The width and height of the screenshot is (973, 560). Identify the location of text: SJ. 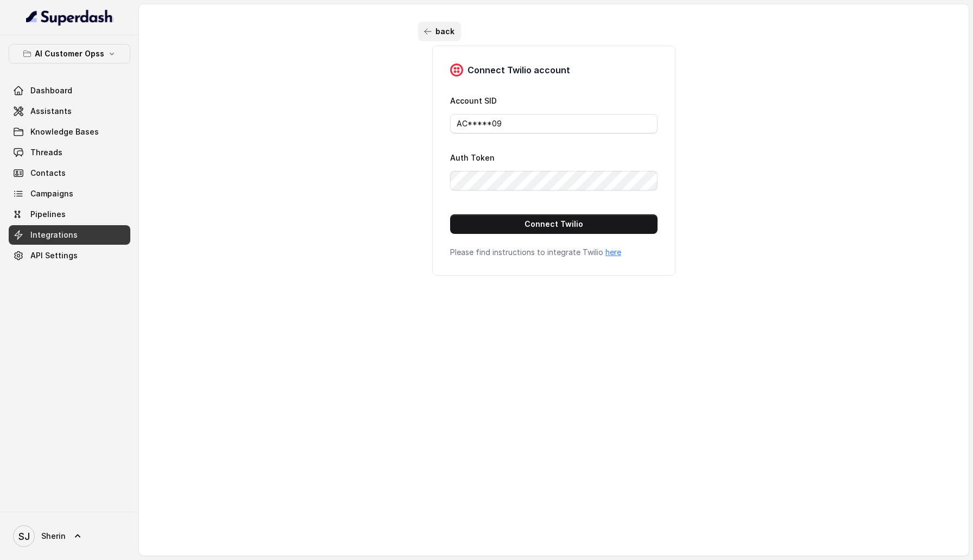
(24, 536).